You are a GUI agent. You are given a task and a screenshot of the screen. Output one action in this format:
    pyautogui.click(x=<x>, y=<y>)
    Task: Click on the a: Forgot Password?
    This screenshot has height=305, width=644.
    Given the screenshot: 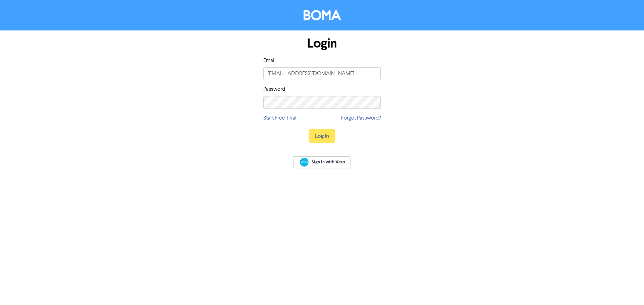 What is the action you would take?
    pyautogui.click(x=361, y=118)
    